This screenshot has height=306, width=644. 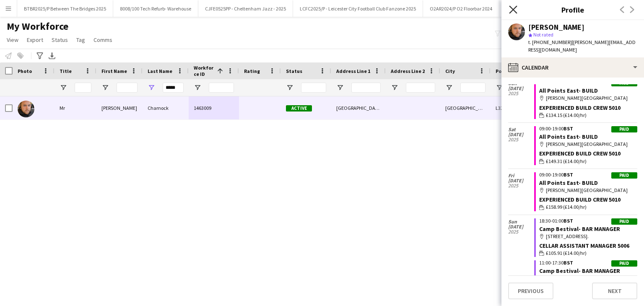 I want to click on span: Export, so click(x=35, y=40).